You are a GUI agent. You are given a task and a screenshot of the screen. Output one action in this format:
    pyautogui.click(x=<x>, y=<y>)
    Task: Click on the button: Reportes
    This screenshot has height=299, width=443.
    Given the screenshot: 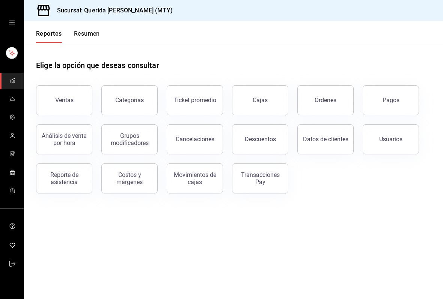 What is the action you would take?
    pyautogui.click(x=49, y=36)
    